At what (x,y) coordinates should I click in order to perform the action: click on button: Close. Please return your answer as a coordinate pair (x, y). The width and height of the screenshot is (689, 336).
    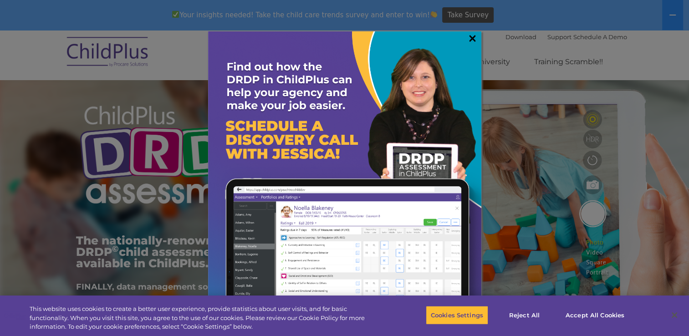
    Looking at the image, I should click on (675, 315).